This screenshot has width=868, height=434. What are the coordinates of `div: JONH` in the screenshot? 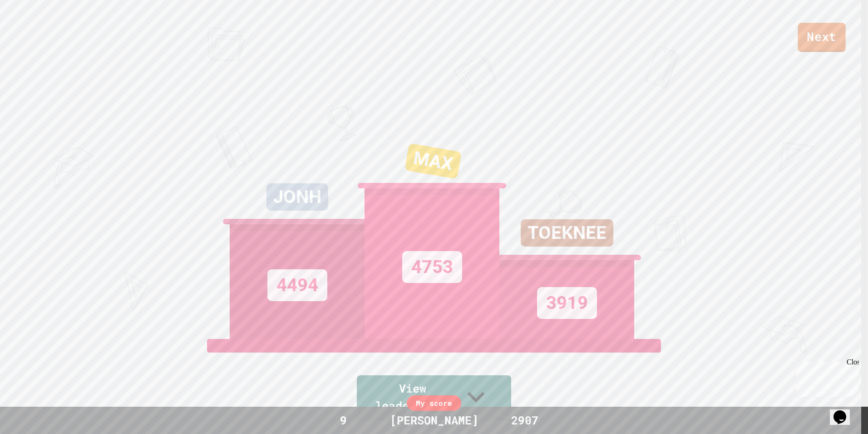 It's located at (297, 196).